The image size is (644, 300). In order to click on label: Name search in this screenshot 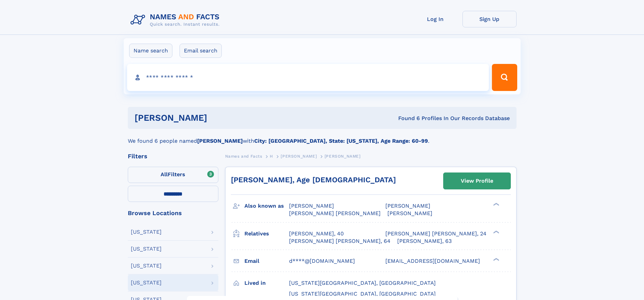, I will do `click(151, 51)`.